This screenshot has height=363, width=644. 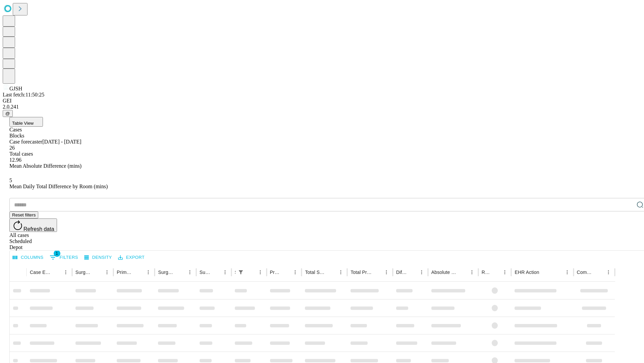 What do you see at coordinates (322, 107) in the screenshot?
I see `div: 2.0.241` at bounding box center [322, 107].